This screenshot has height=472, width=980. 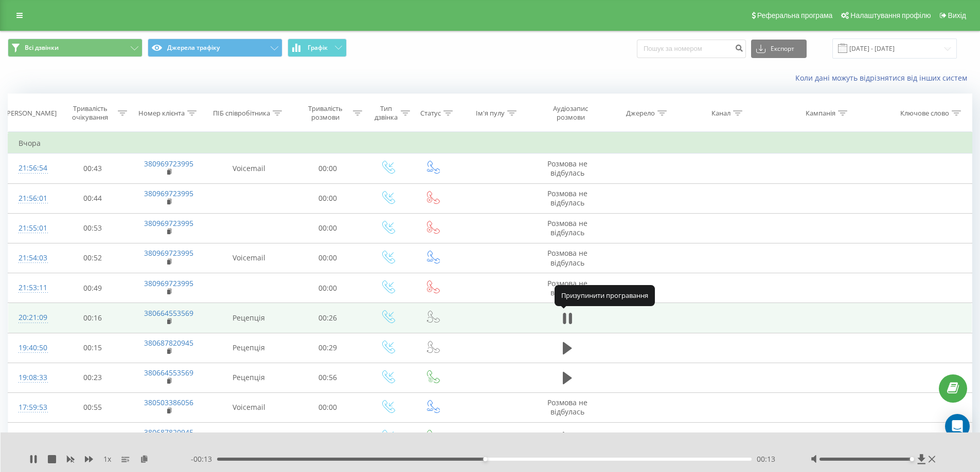 What do you see at coordinates (93, 318) in the screenshot?
I see `td: 00:16` at bounding box center [93, 318].